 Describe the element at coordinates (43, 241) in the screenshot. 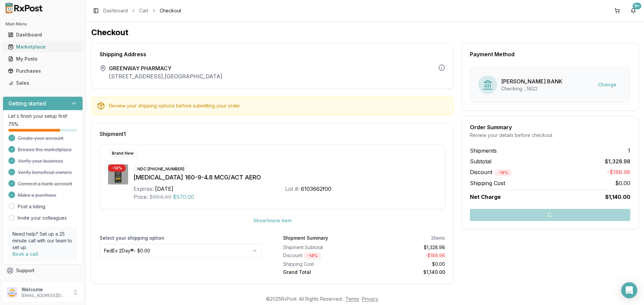

I see `p: Need help? Set up a 25 minute call with our team to set up.` at that location.